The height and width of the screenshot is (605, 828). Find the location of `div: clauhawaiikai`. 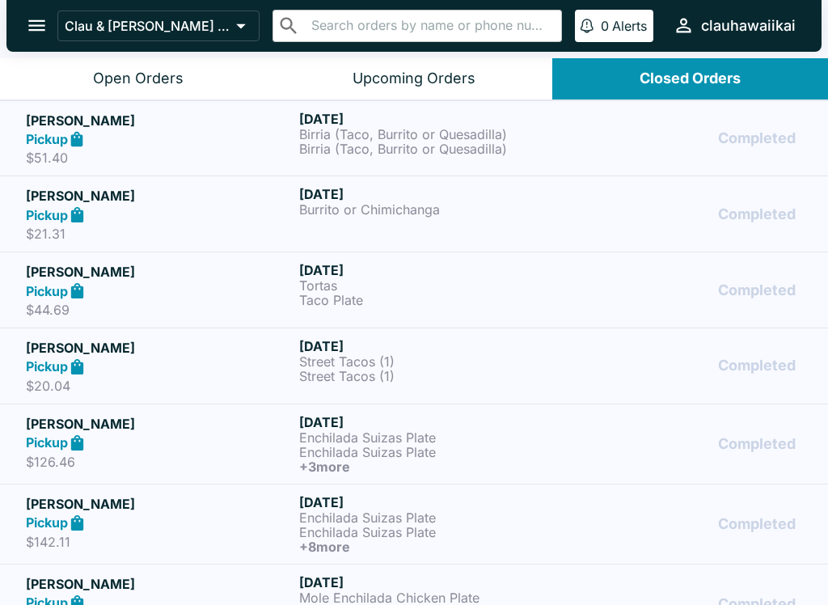

div: clauhawaiikai is located at coordinates (748, 26).